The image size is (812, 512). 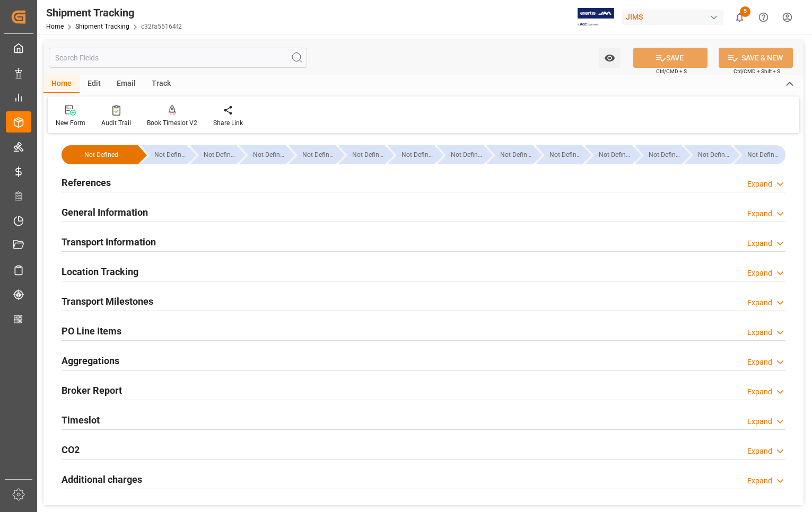 I want to click on button: open menu, so click(x=609, y=58).